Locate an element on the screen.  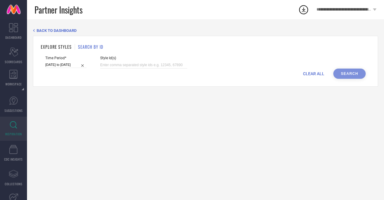
h1: SEARCH BY ID is located at coordinates (91, 47).